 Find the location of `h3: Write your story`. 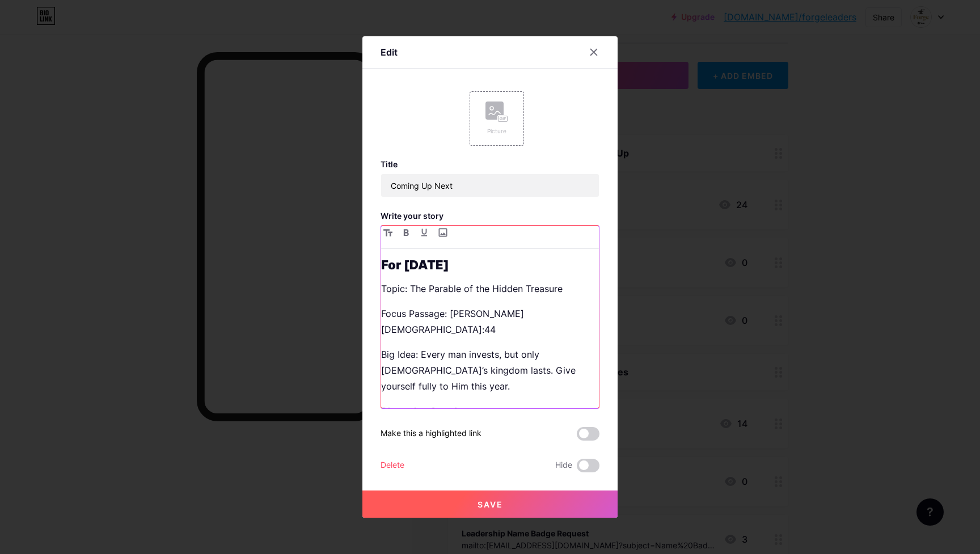

h3: Write your story is located at coordinates (490, 215).